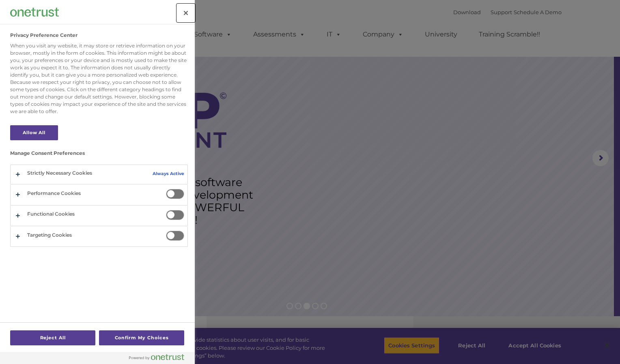  What do you see at coordinates (142, 338) in the screenshot?
I see `button: Confirm My Choices` at bounding box center [142, 338].